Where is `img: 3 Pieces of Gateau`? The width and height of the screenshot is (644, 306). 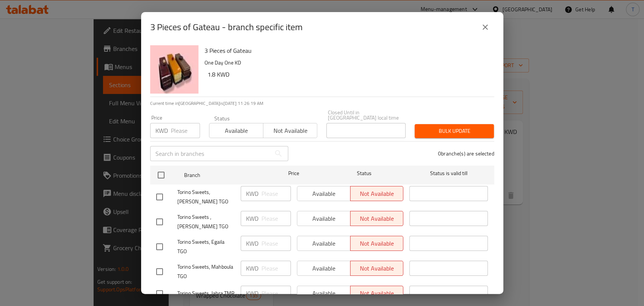
img: 3 Pieces of Gateau is located at coordinates (174, 69).